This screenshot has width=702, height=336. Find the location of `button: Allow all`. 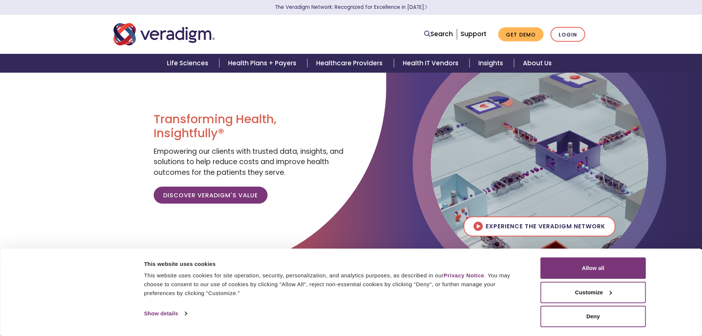

button: Allow all is located at coordinates (594, 268).